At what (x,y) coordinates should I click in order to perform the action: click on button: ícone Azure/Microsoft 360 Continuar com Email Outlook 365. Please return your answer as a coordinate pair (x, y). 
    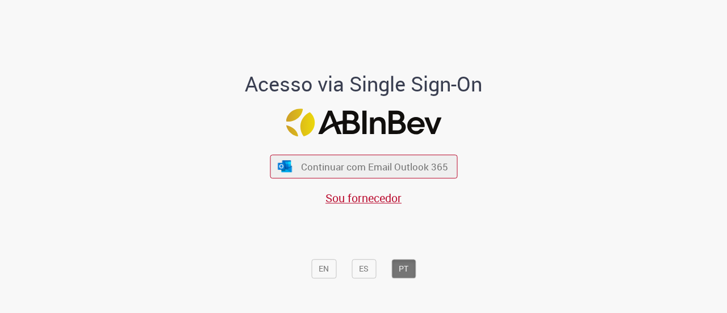
    Looking at the image, I should click on (363, 166).